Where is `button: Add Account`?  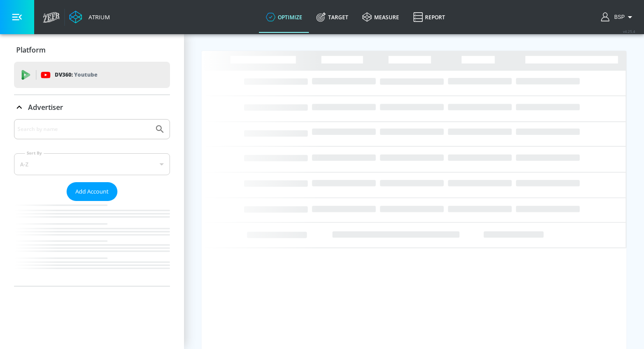 button: Add Account is located at coordinates (92, 192).